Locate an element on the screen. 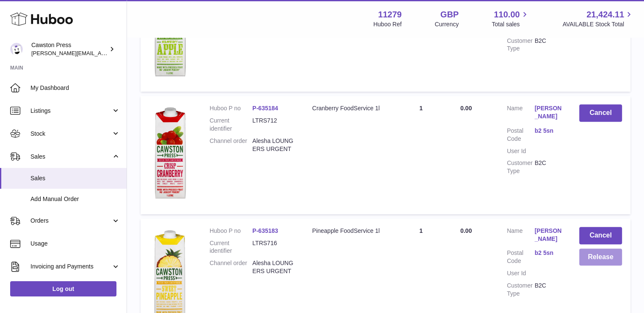 The image size is (644, 313). a: 21,424.11 AVAILABLE Stock Total is located at coordinates (598, 19).